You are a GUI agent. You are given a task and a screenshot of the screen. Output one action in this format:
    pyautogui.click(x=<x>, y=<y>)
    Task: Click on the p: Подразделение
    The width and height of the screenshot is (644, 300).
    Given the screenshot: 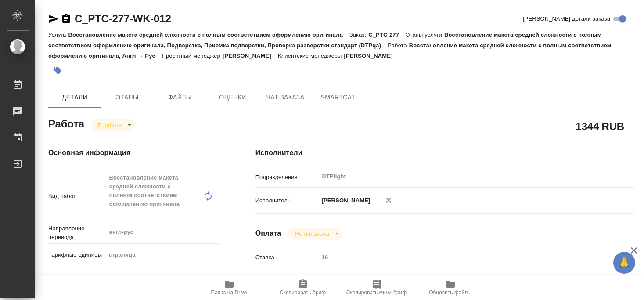 What is the action you would take?
    pyautogui.click(x=287, y=177)
    